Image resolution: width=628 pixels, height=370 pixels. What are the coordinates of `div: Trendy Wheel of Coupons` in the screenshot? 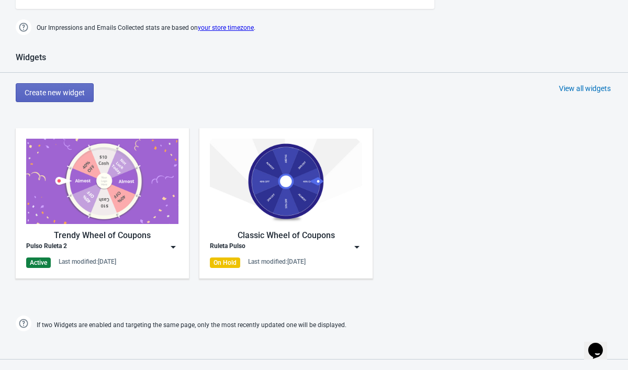 It's located at (102, 235).